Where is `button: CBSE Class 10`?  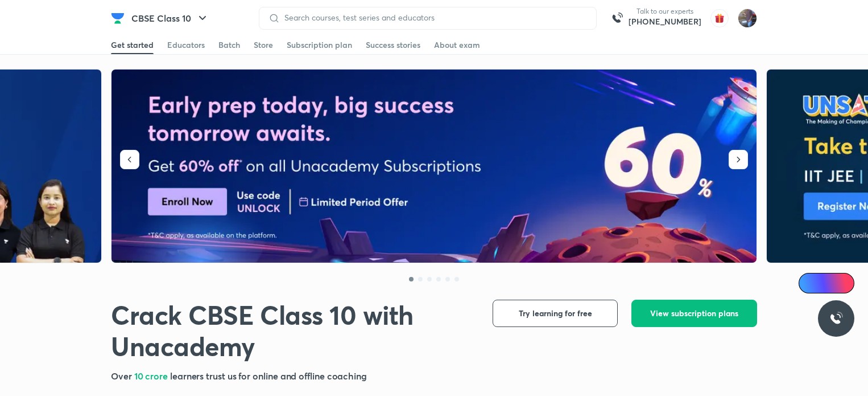 button: CBSE Class 10 is located at coordinates (170, 18).